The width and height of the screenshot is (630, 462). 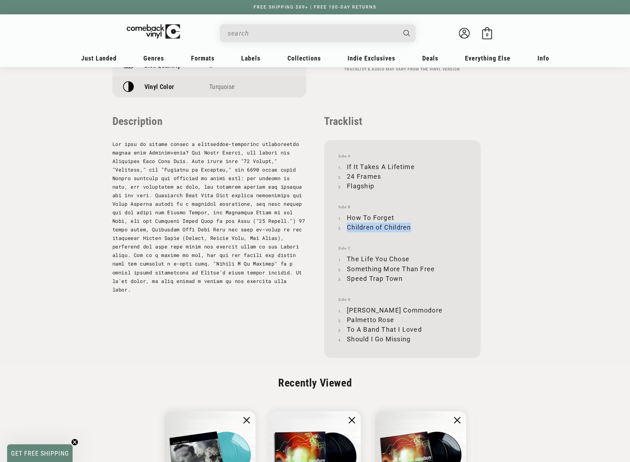 I want to click on span: Labels, so click(x=251, y=58).